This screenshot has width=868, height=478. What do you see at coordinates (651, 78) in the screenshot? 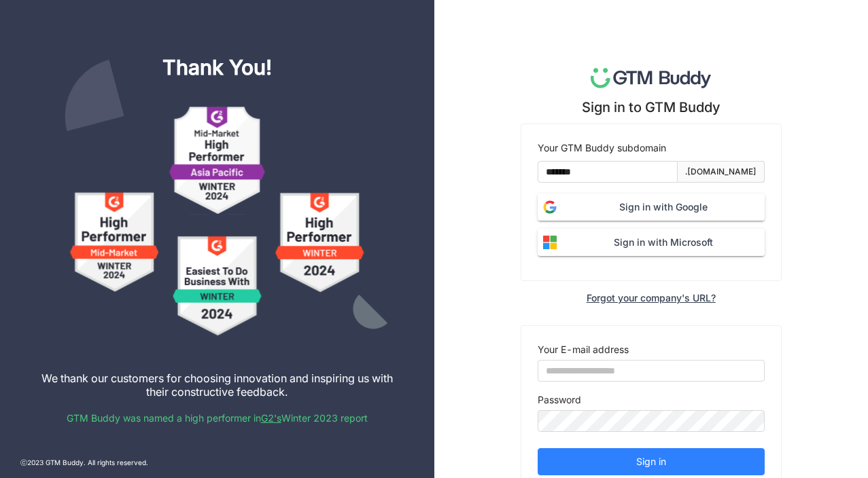
I see `img: logo` at bounding box center [651, 78].